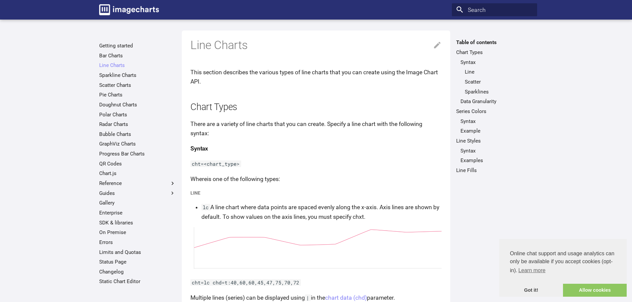 The height and width of the screenshot is (302, 632). I want to click on nav: Table of contents, so click(494, 106).